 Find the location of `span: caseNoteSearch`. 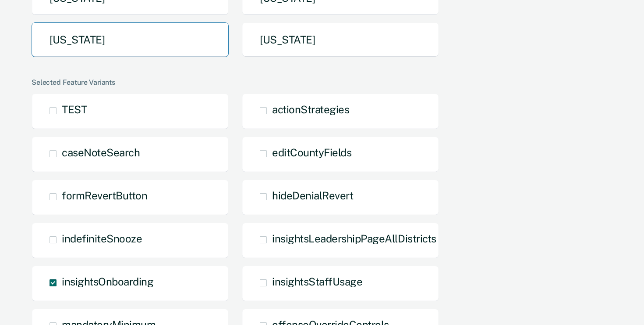

span: caseNoteSearch is located at coordinates (101, 152).